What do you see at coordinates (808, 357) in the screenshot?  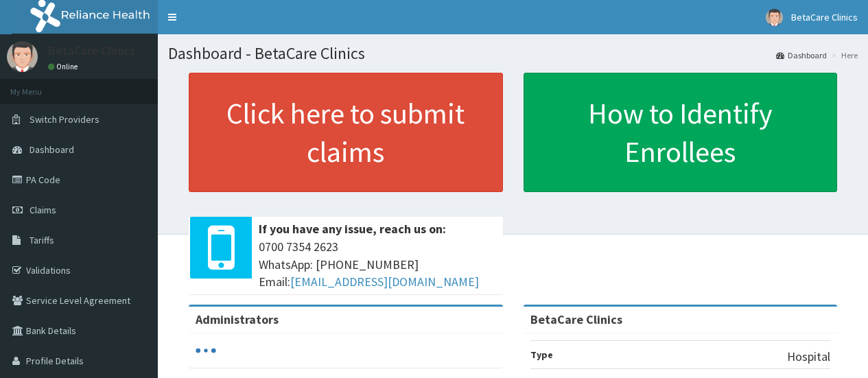 I see `p: Hospital` at bounding box center [808, 357].